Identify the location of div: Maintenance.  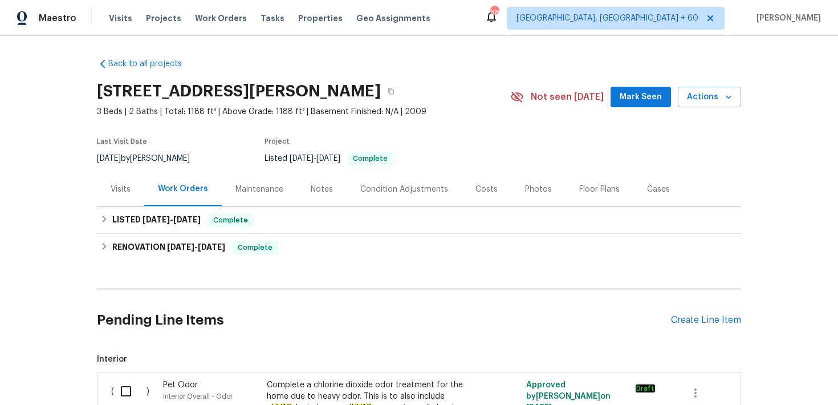
(259, 189).